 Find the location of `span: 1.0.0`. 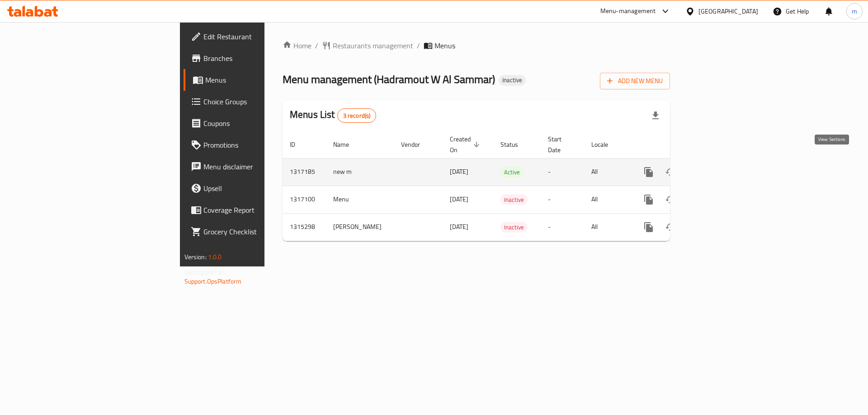

span: 1.0.0 is located at coordinates (215, 257).